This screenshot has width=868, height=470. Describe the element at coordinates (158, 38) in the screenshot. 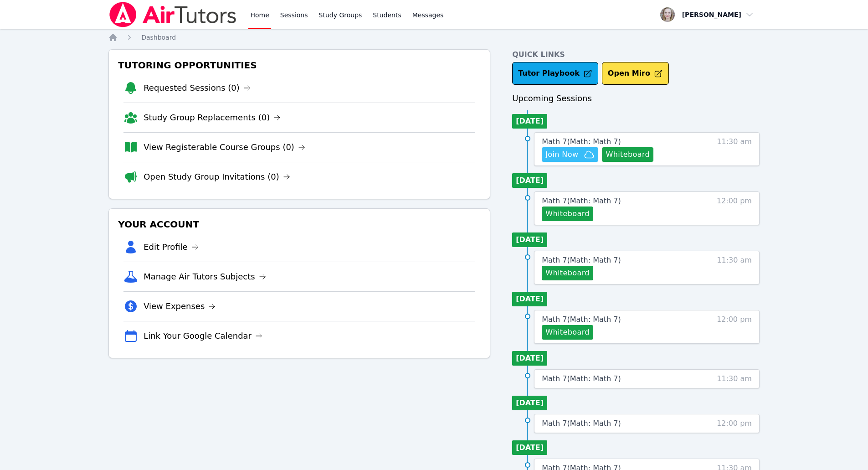

I see `span: Dashboard` at that location.